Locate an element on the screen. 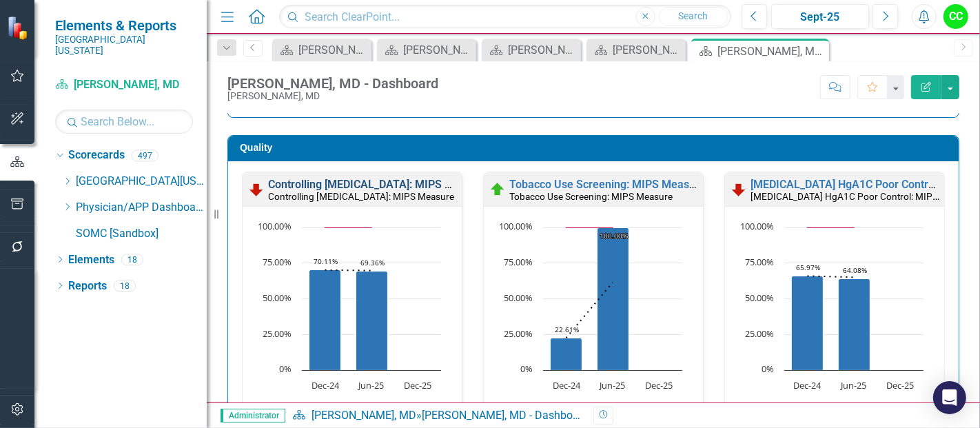 This screenshot has width=980, height=428. path: Jun-25, 64.08450704. Rate. is located at coordinates (855, 324).